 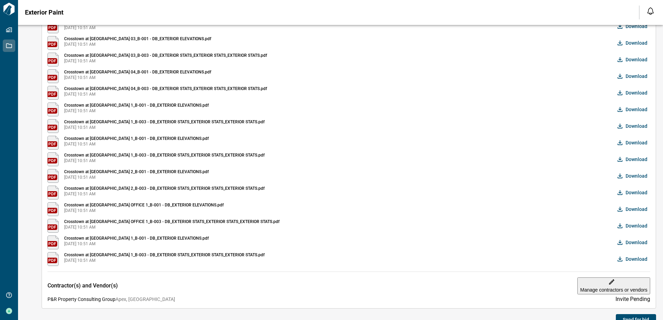 I want to click on button: Manage contractors or vendors, so click(x=613, y=286).